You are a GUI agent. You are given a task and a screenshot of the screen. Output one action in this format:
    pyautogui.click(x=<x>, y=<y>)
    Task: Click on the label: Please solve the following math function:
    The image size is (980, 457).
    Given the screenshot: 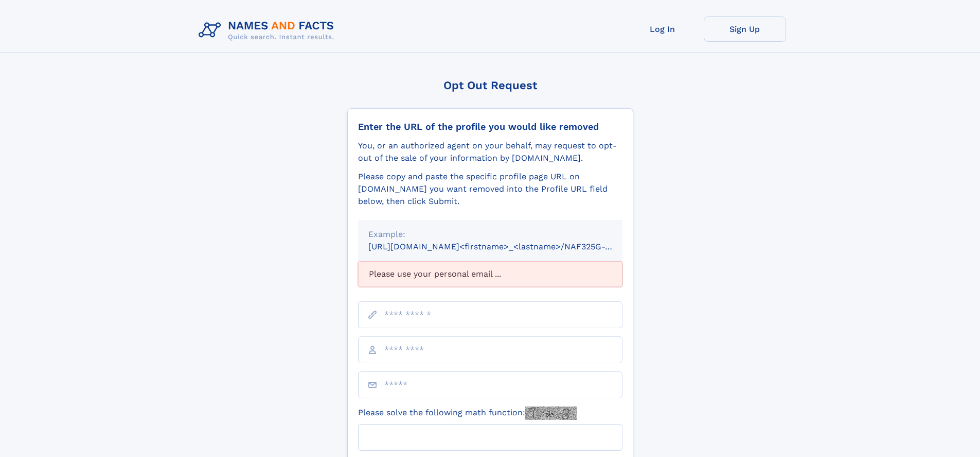 What is the action you would take?
    pyautogui.click(x=467, y=413)
    